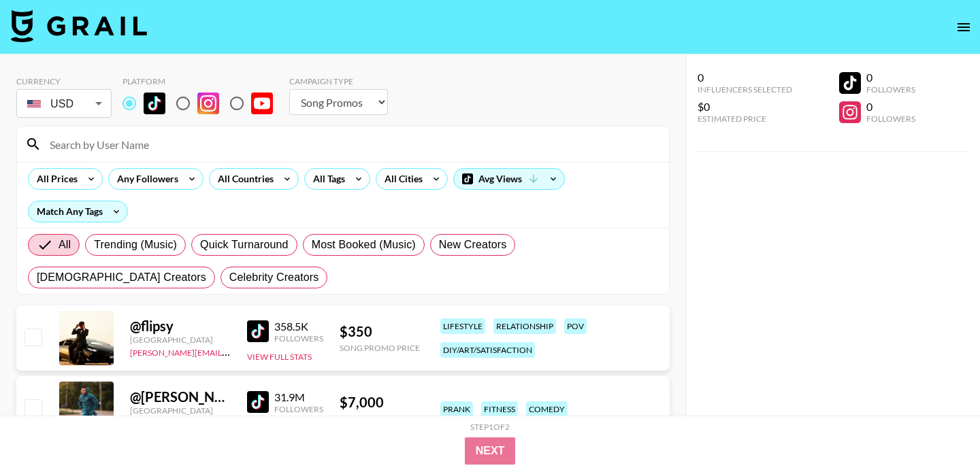 The height and width of the screenshot is (470, 980). Describe the element at coordinates (279, 357) in the screenshot. I see `button: View Full Stats` at that location.